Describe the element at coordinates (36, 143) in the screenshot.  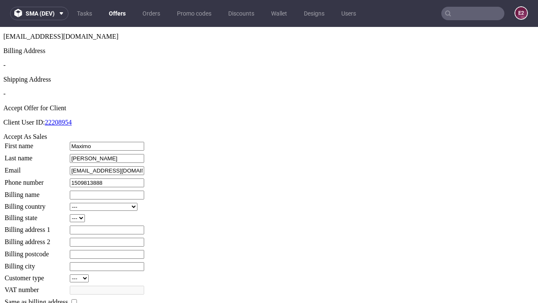
I see `td: Email` at that location.